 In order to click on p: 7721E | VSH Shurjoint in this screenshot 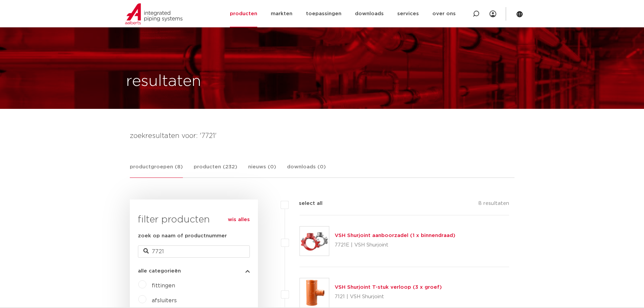, I will do `click(395, 245)`.